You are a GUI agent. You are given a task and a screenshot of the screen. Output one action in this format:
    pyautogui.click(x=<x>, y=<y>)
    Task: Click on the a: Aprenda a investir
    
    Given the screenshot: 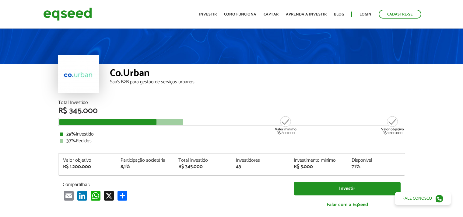 What is the action you would take?
    pyautogui.click(x=306, y=14)
    